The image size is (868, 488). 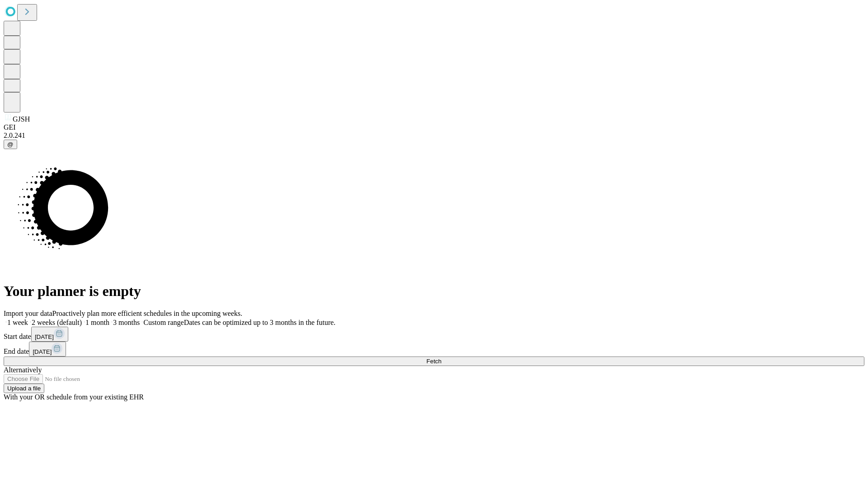 What do you see at coordinates (97, 322) in the screenshot?
I see `span: 1 month` at bounding box center [97, 322].